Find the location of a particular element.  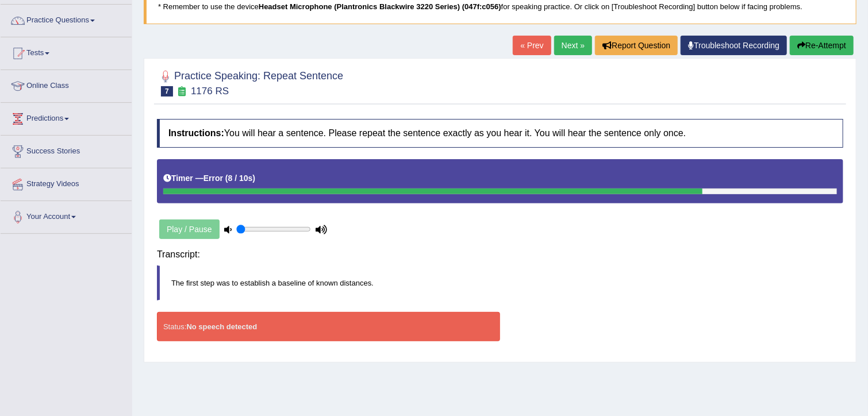

blockquote: The first step was to establish a baseline of known distances. is located at coordinates (500, 283).